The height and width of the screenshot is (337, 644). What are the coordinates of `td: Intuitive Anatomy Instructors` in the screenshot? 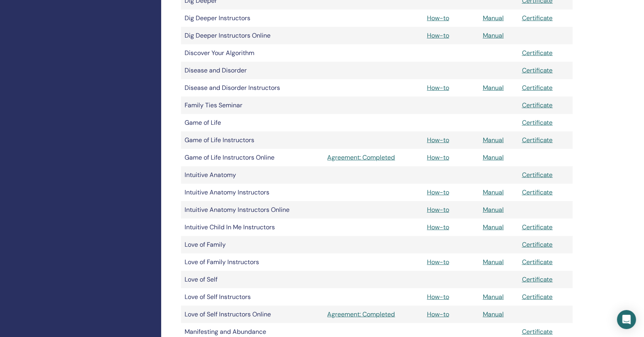 It's located at (253, 193).